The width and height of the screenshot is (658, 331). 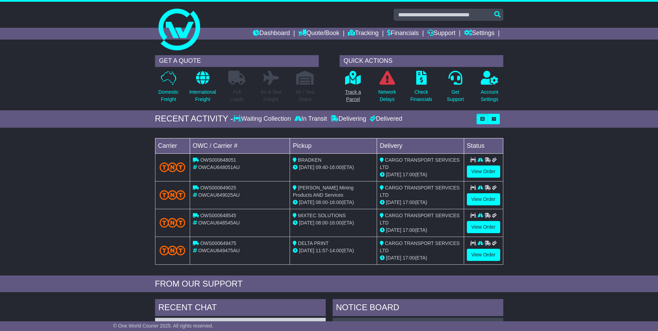 What do you see at coordinates (271, 96) in the screenshot?
I see `p: Air & Sea Freight` at bounding box center [271, 96].